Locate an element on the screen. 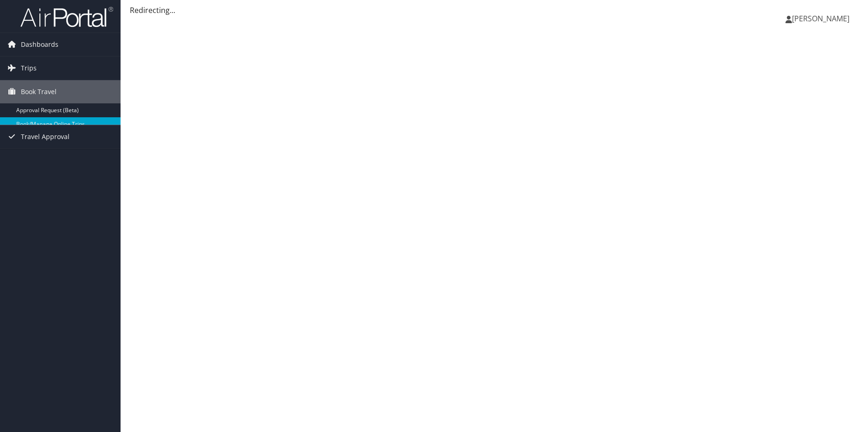 This screenshot has width=868, height=432. span: Trips is located at coordinates (29, 68).